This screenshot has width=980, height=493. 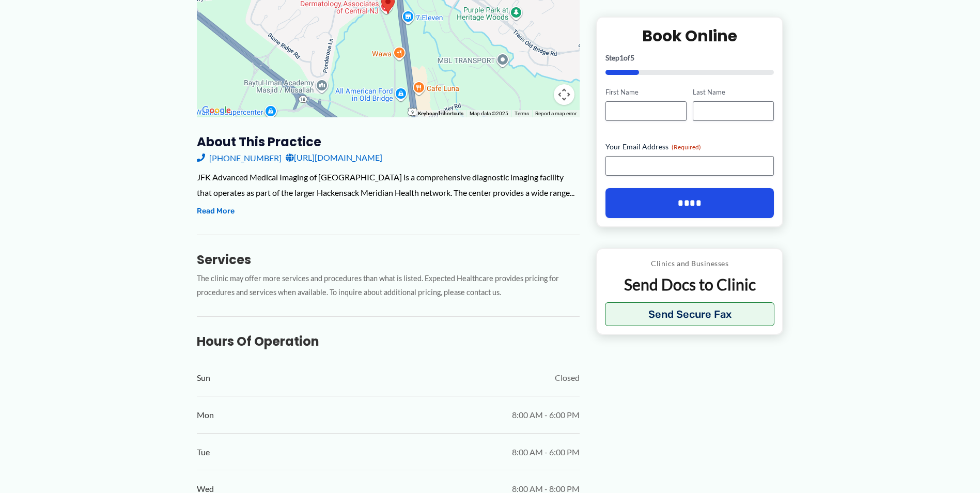 I want to click on p: The clinic may offer more services and procedures than what is listed. Expected Healthcare provid..., so click(x=388, y=285).